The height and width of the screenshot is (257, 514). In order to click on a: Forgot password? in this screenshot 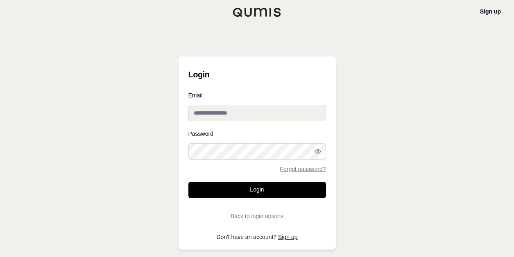, I will do `click(303, 169)`.